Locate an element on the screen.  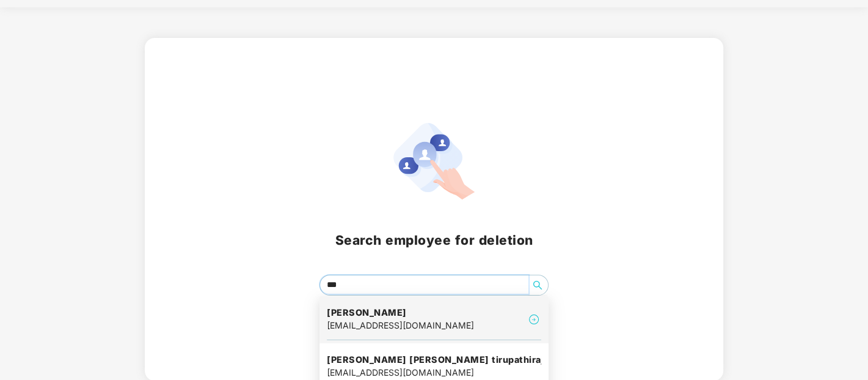
span: search is located at coordinates (537, 285).